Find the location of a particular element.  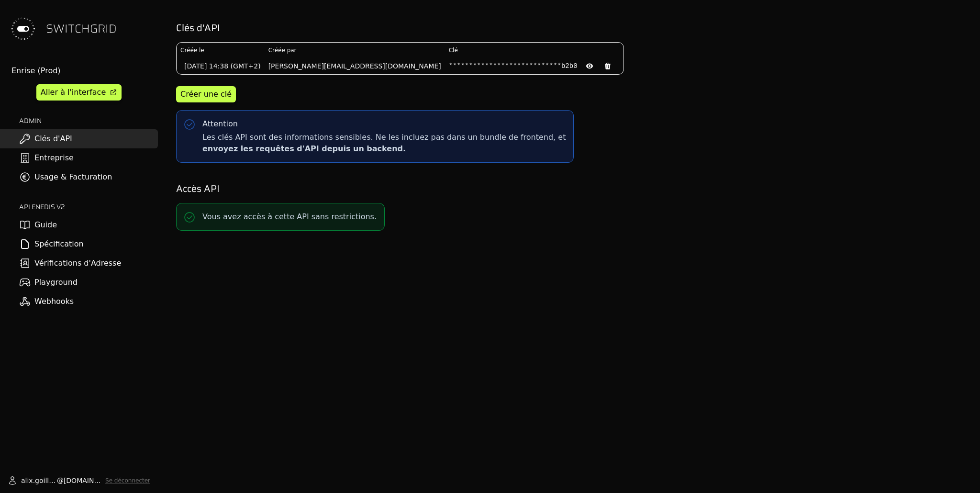

div: Créer une clé is located at coordinates (205, 95).